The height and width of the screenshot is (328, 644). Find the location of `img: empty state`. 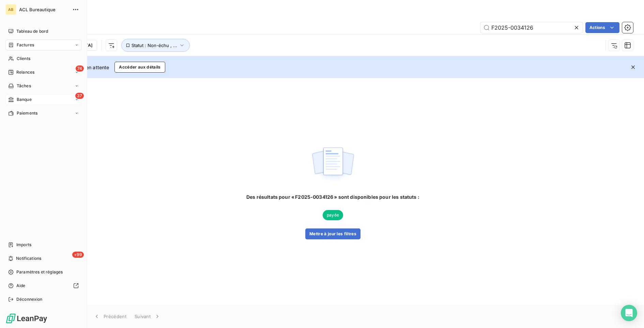

img: empty state is located at coordinates (333, 165).